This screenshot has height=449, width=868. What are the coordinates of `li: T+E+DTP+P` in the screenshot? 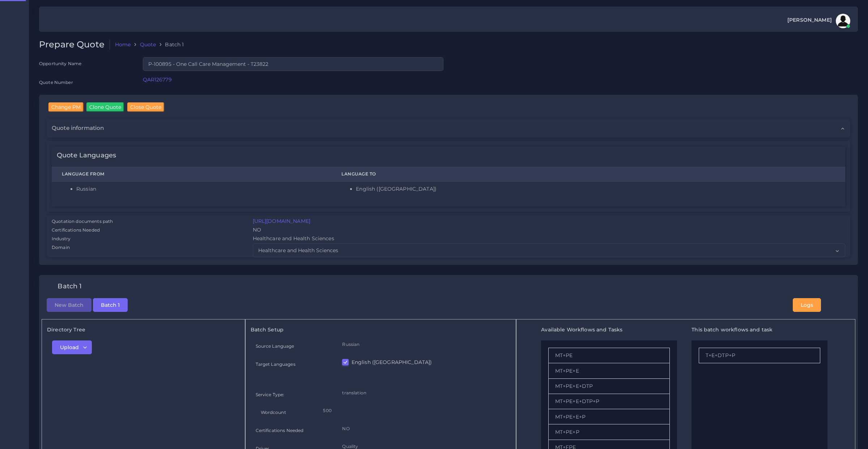 It's located at (760, 355).